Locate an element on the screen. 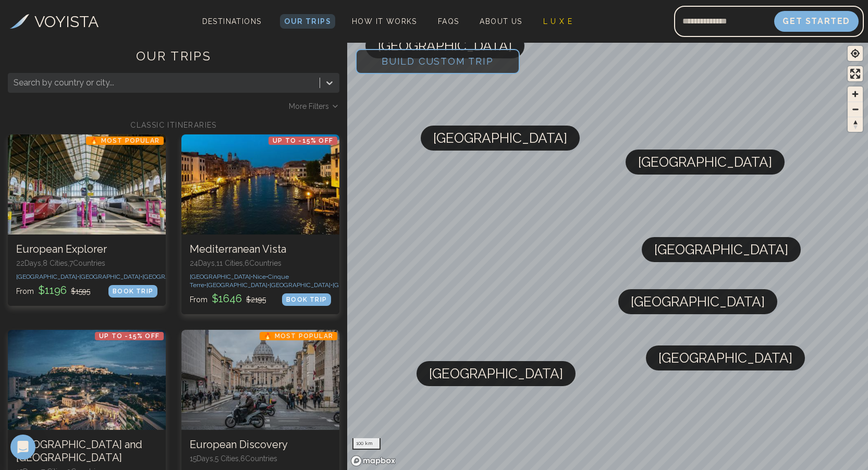 The height and width of the screenshot is (470, 868). a: Mapbox homepage is located at coordinates (373, 461).